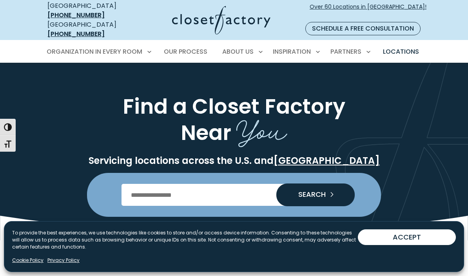 The height and width of the screenshot is (276, 468). Describe the element at coordinates (234, 106) in the screenshot. I see `span: Find a Closet Factory` at that location.